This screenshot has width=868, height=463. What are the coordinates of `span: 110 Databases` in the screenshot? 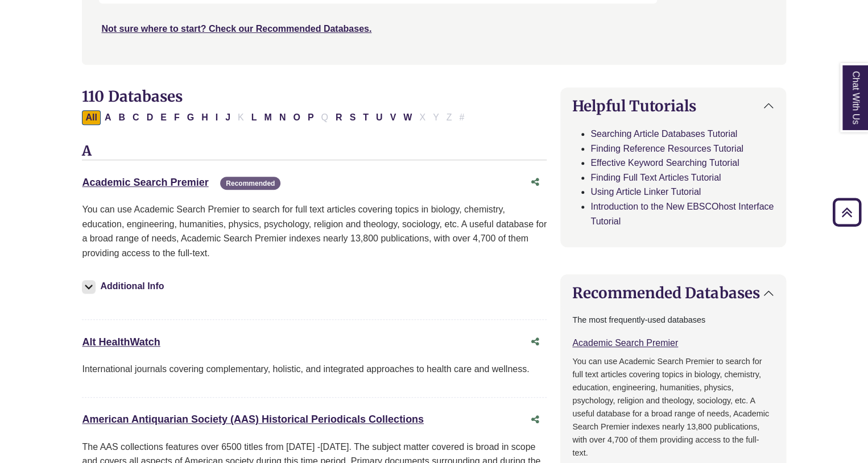 It's located at (132, 96).